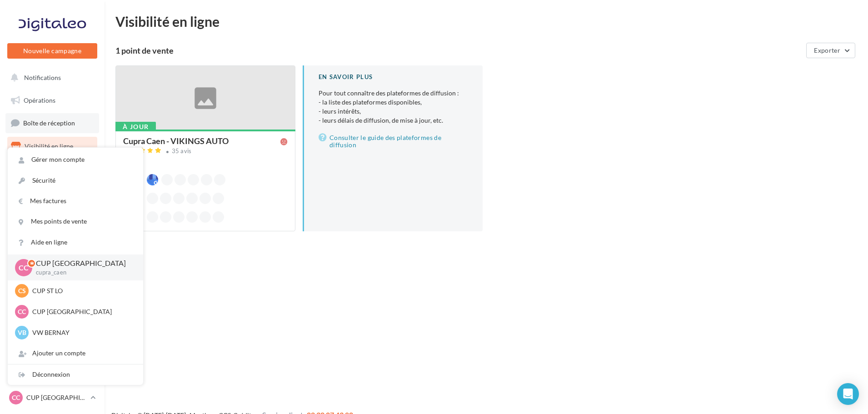 The image size is (868, 414). What do you see at coordinates (76, 353) in the screenshot?
I see `div: Ajouter un compte` at bounding box center [76, 353].